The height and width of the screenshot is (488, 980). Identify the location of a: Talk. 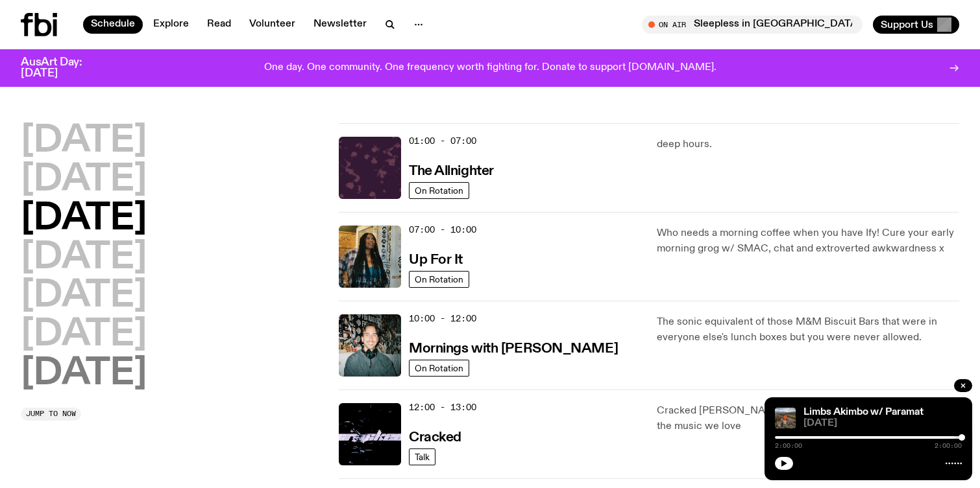
(421, 458).